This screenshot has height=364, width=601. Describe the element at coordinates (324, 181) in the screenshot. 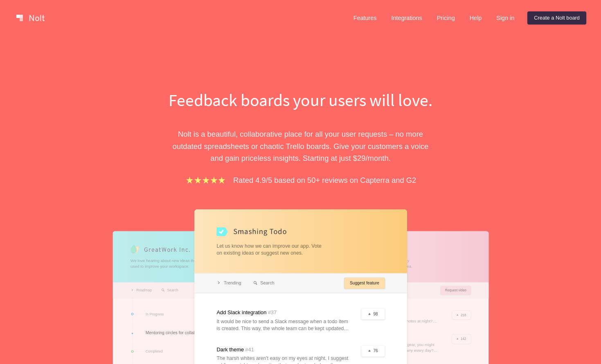

I see `p: Rated 4.9/5 based on 50+ reviews on Capterra and G2` at that location.